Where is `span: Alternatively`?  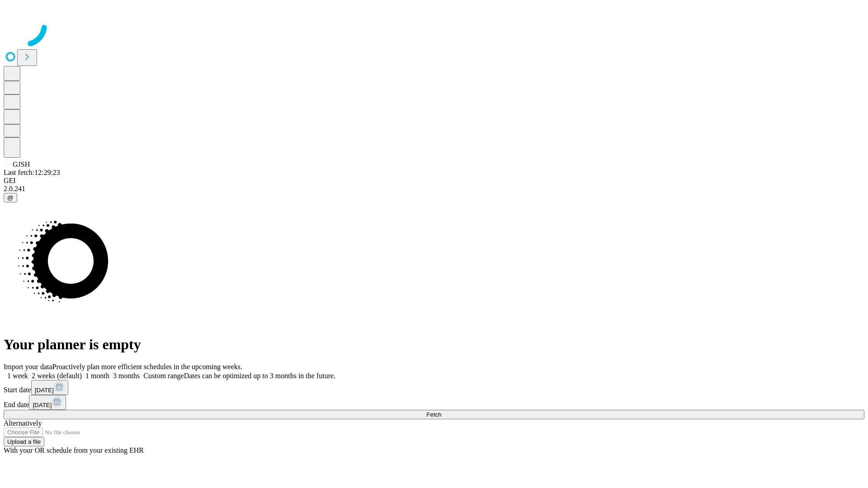
span: Alternatively is located at coordinates (22, 423).